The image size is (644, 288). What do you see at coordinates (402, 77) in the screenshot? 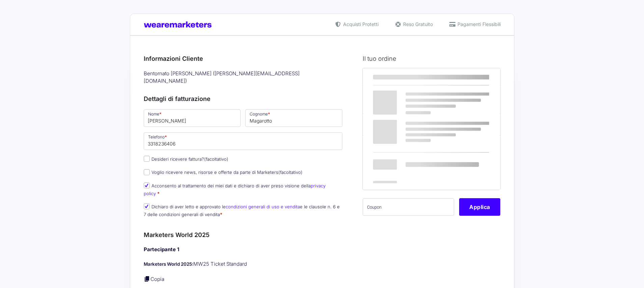
I see `th: Prodotto` at bounding box center [402, 77].